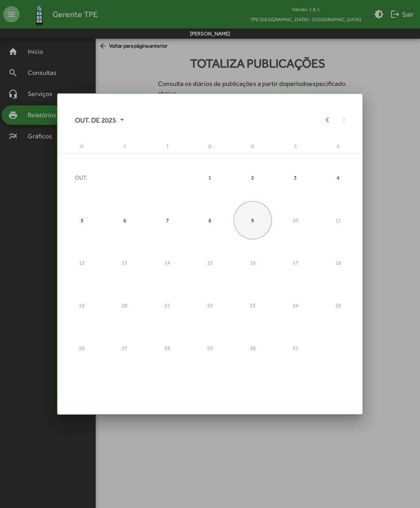 This screenshot has height=508, width=420. I want to click on td: 24 de outubro de 2025, so click(295, 305).